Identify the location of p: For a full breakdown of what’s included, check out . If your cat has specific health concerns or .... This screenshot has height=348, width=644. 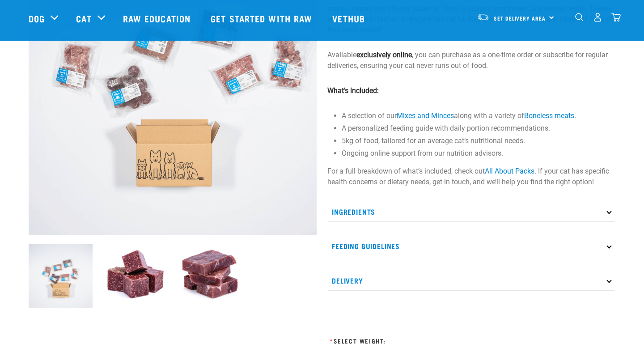
(471, 177).